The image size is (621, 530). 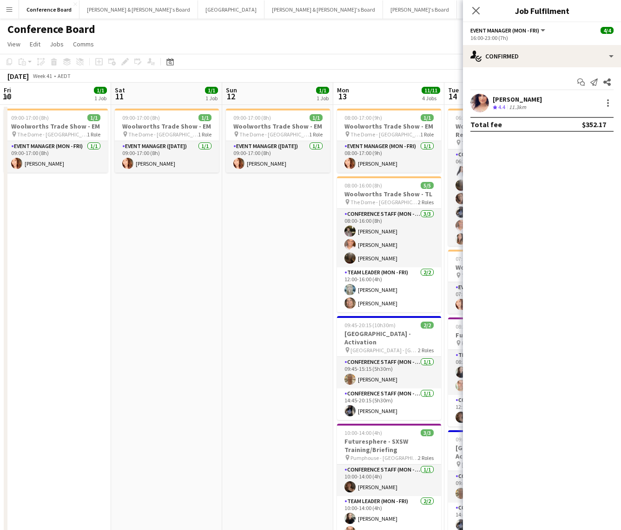 What do you see at coordinates (427, 433) in the screenshot?
I see `span: 3/3` at bounding box center [427, 433].